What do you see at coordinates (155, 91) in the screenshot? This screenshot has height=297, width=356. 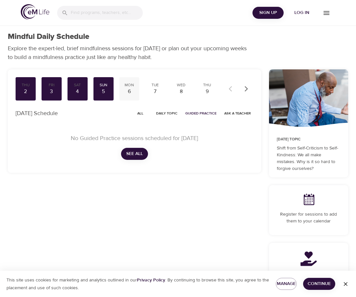 I see `div: 7` at bounding box center [155, 91].